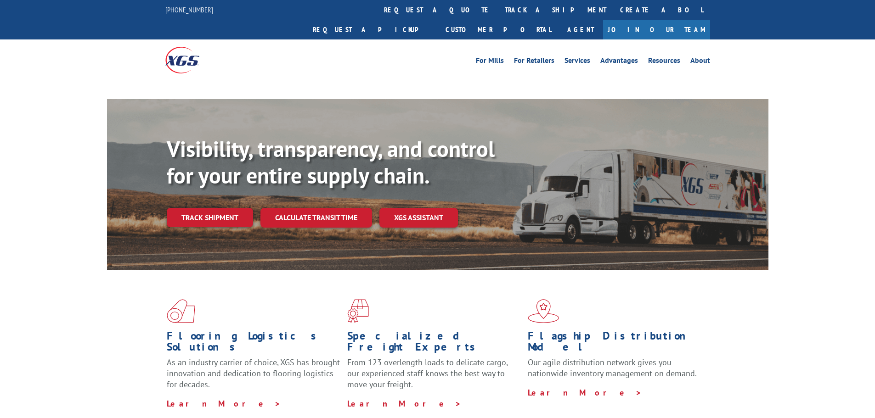  I want to click on a: Advantages, so click(619, 62).